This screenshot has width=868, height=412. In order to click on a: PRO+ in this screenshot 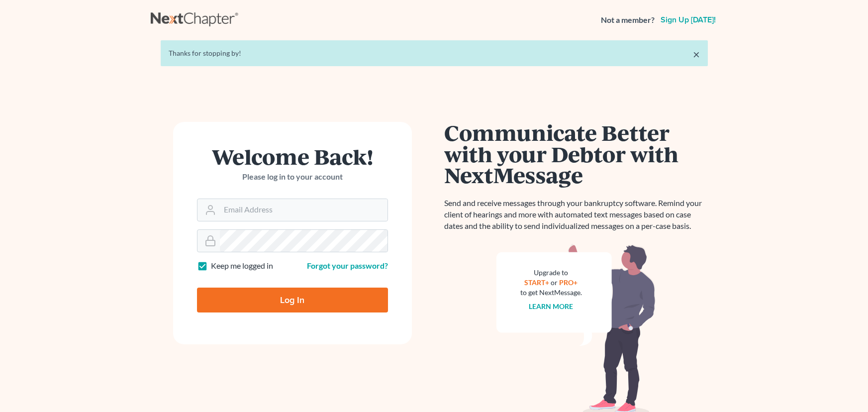, I will do `click(568, 282)`.